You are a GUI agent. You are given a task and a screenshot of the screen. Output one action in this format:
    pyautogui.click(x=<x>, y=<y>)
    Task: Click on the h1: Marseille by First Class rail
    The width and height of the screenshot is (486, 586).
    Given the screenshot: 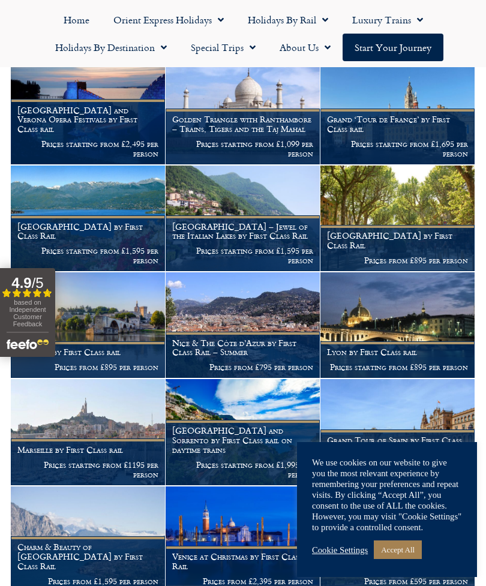 What is the action you would take?
    pyautogui.click(x=88, y=450)
    